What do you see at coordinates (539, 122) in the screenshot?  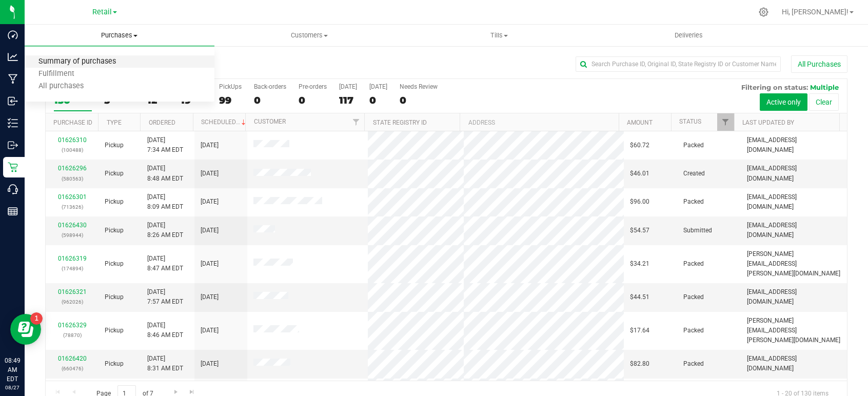 I see `th: Address` at bounding box center [539, 122].